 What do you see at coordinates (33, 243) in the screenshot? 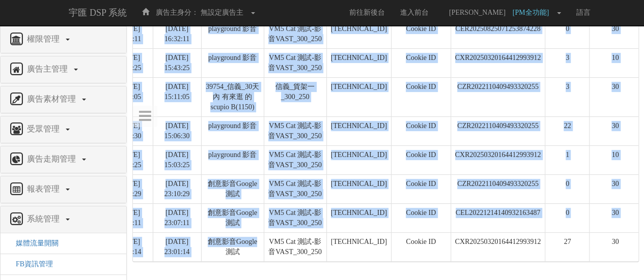
I see `a: 媒體流量開關` at bounding box center [33, 243].